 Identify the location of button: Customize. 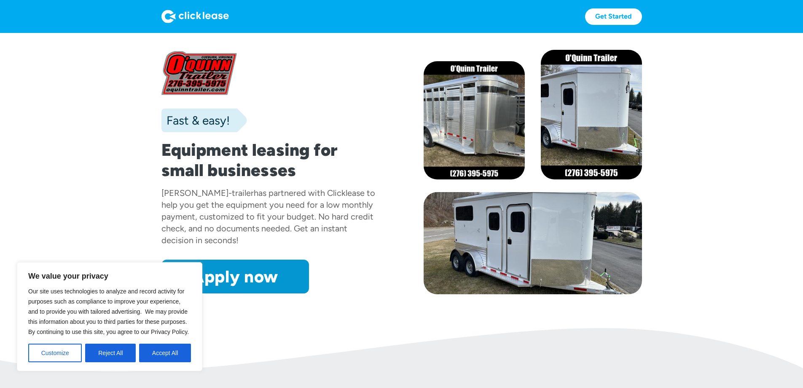
(55, 353).